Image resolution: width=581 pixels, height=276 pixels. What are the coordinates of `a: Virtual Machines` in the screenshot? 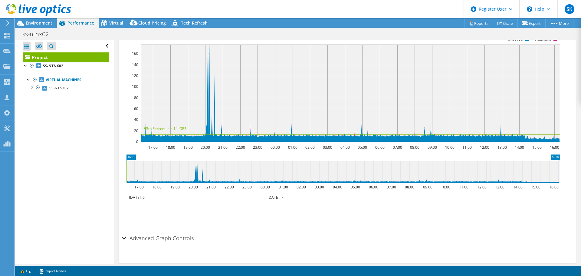 It's located at (66, 80).